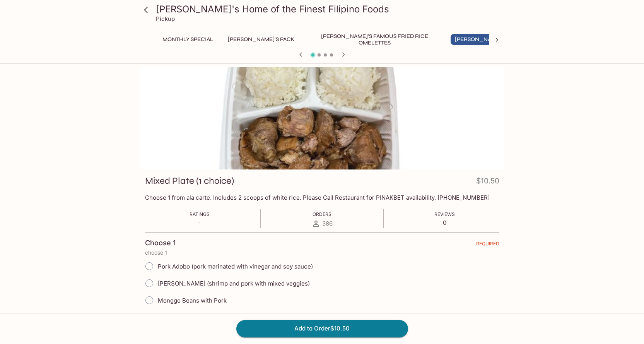  Describe the element at coordinates (190, 181) in the screenshot. I see `h3: Mixed Plate (1 choice)` at that location.